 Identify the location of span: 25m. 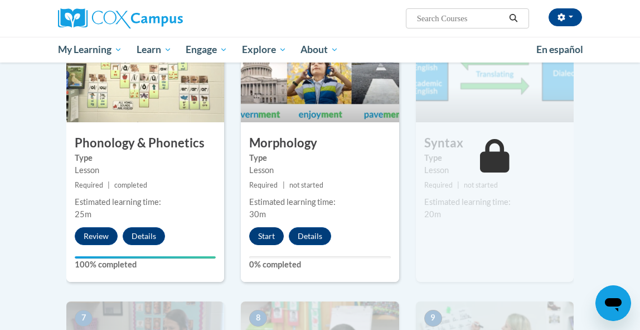
(83, 214).